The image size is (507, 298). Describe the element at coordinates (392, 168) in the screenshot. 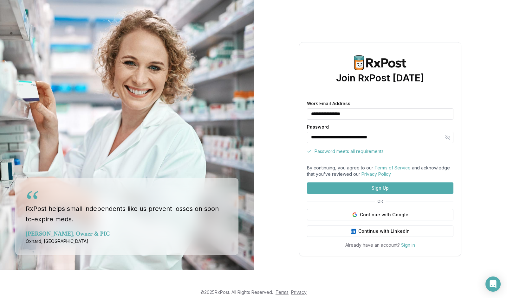

I see `a: Terms of Service` at that location.